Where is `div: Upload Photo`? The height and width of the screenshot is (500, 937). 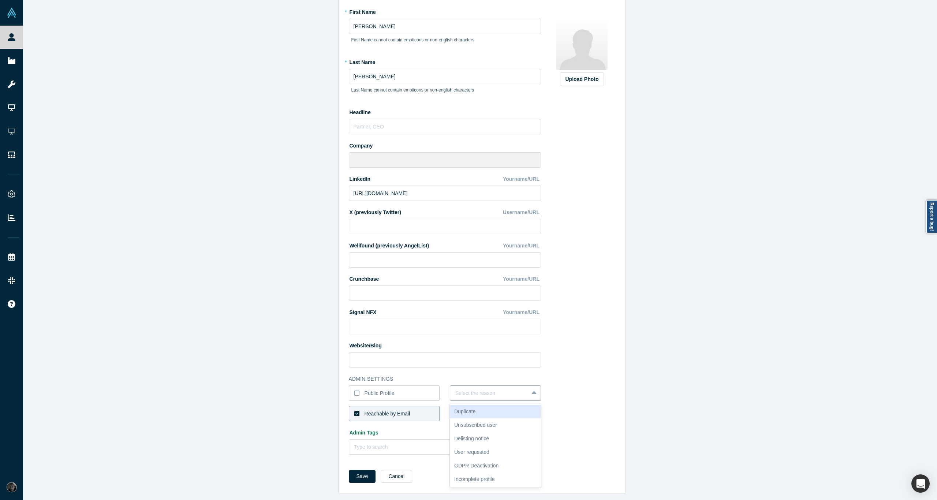
div: Upload Photo is located at coordinates (582, 79).